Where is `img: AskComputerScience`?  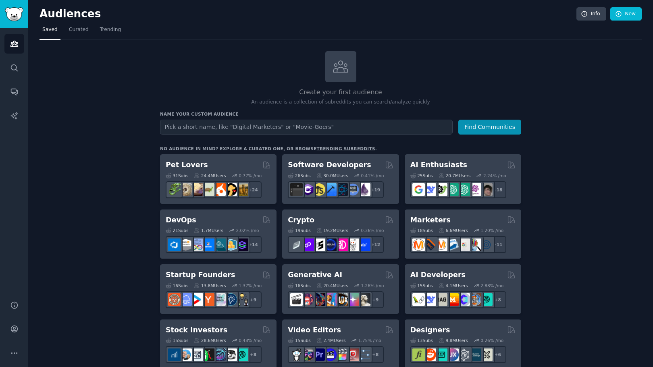 img: AskComputerScience is located at coordinates (353, 190).